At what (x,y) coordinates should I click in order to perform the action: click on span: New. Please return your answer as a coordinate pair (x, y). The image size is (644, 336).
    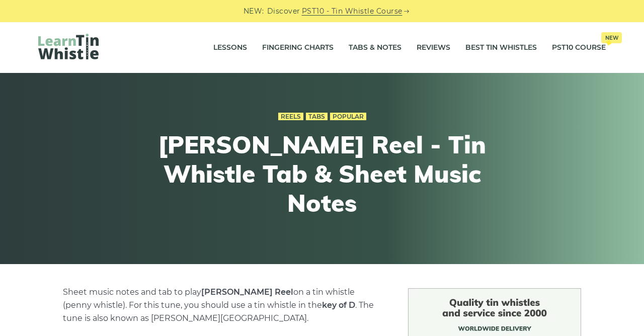
    Looking at the image, I should click on (611, 38).